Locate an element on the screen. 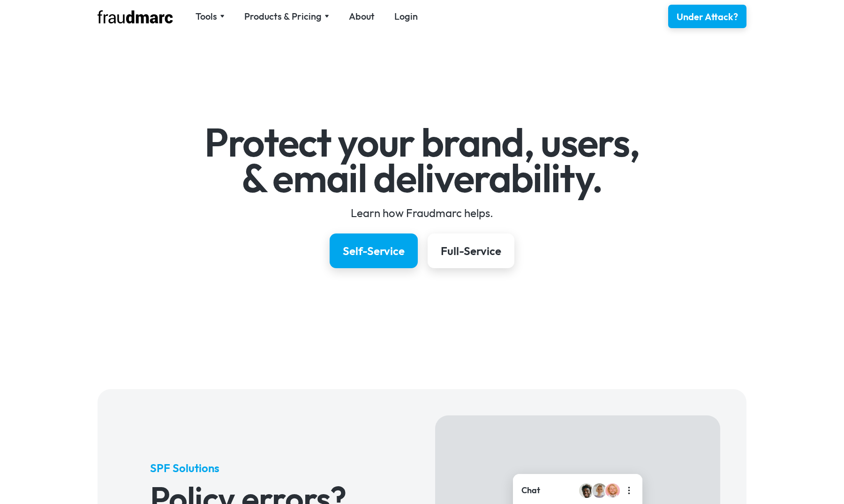  div: Self-Service is located at coordinates (374, 251).